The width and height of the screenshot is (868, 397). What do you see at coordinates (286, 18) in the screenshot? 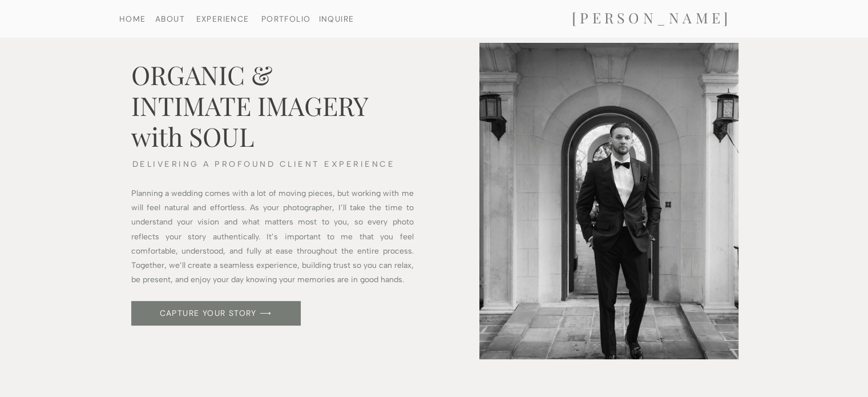
I see `nav: PORTFOLIO` at bounding box center [286, 18].